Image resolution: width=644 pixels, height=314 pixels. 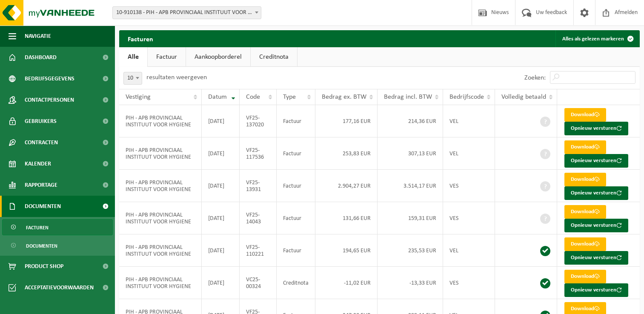 I want to click on span: Type, so click(x=289, y=97).